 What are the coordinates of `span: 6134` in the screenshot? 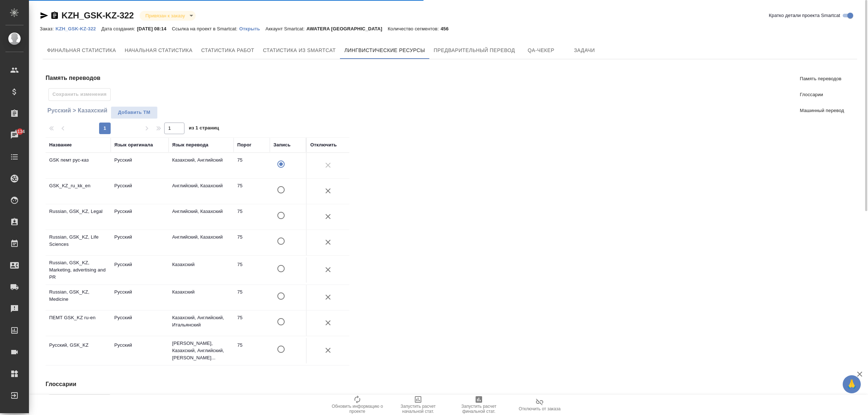 It's located at (20, 132).